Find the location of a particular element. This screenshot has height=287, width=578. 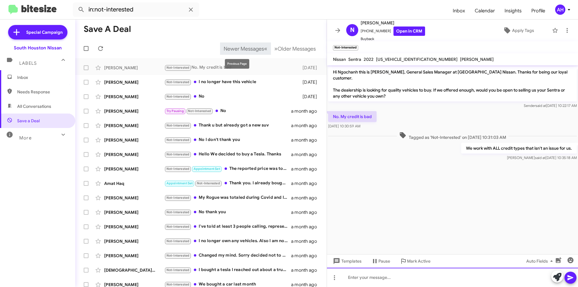

span: Labels is located at coordinates (28, 63).